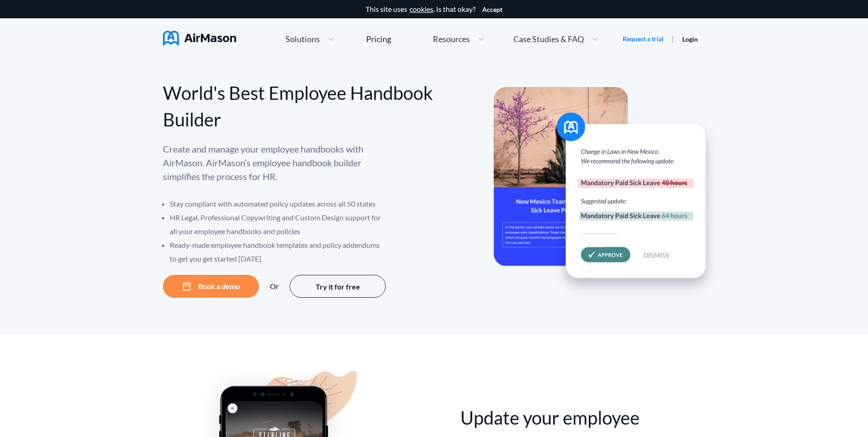 The width and height of the screenshot is (868, 437). I want to click on li: Stay compliant with automated policy updates across all 50 states, so click(278, 204).